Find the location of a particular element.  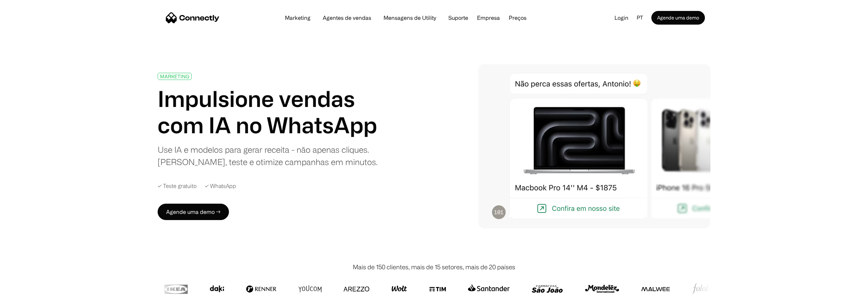

a: Login is located at coordinates (621, 18).